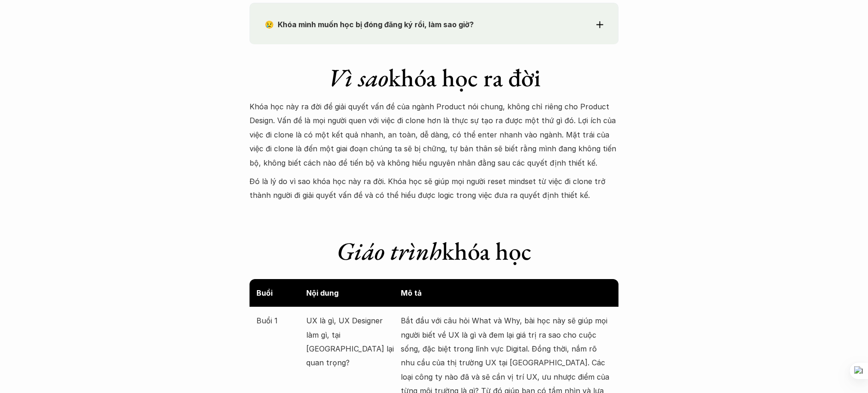 The height and width of the screenshot is (393, 868). I want to click on em: Vì sao, so click(358, 78).